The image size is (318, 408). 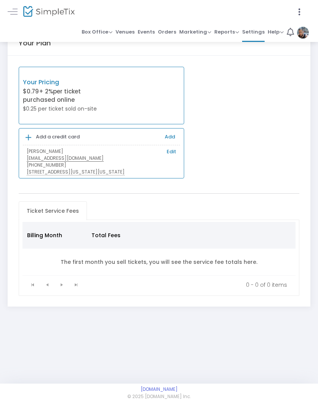 What do you see at coordinates (125, 32) in the screenshot?
I see `a: Venues` at bounding box center [125, 32].